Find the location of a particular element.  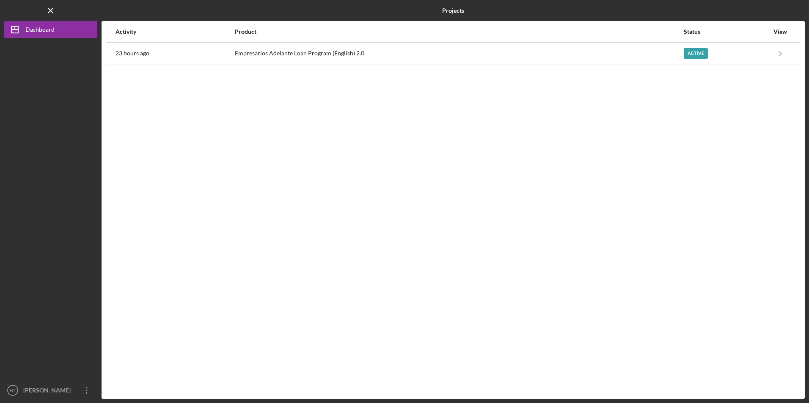

button: Dashboard is located at coordinates (51, 30).